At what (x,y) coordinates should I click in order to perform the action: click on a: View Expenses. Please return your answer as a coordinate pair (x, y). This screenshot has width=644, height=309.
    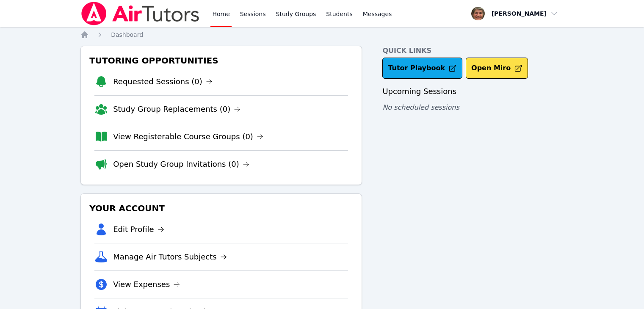
    Looking at the image, I should click on (146, 285).